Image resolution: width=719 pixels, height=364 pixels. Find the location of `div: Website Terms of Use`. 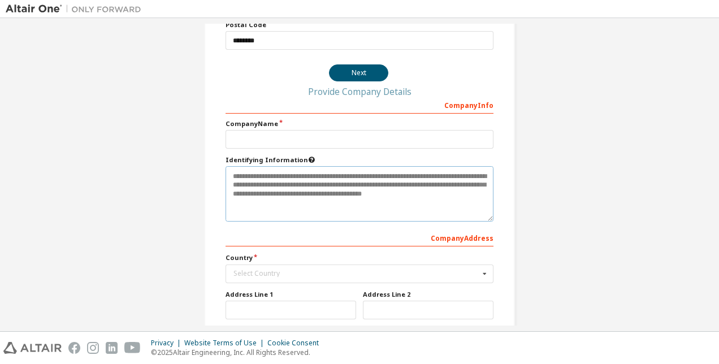

div: Website Terms of Use is located at coordinates (226, 343).